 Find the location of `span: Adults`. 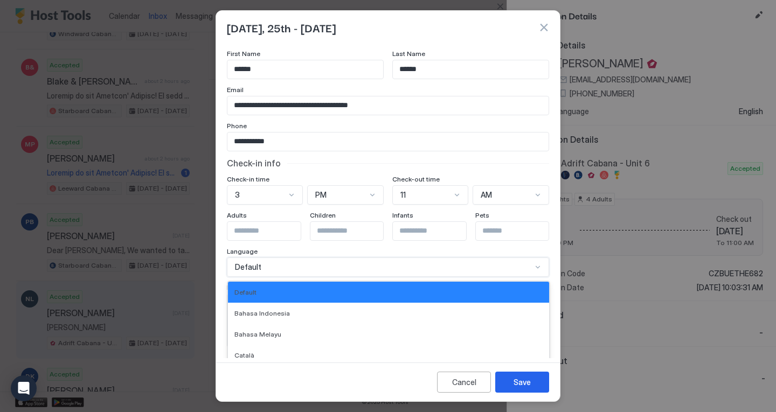

span: Adults is located at coordinates (237, 215).